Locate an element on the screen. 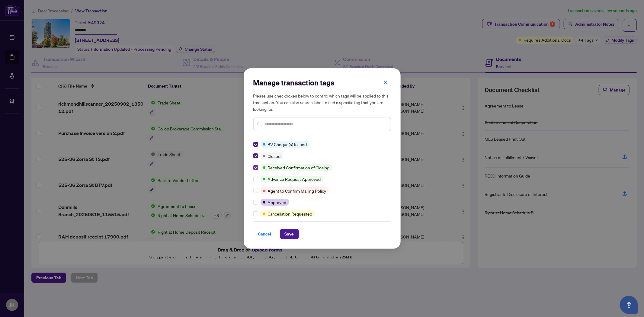 The width and height of the screenshot is (644, 317). span: Save is located at coordinates (289, 234).